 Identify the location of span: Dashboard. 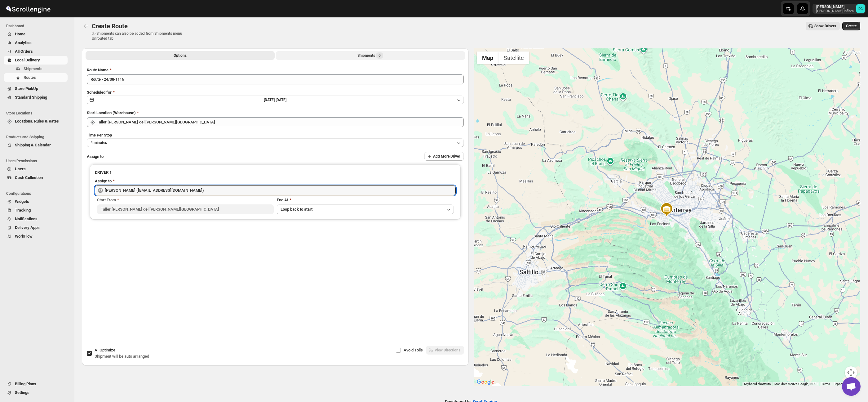
(38, 26).